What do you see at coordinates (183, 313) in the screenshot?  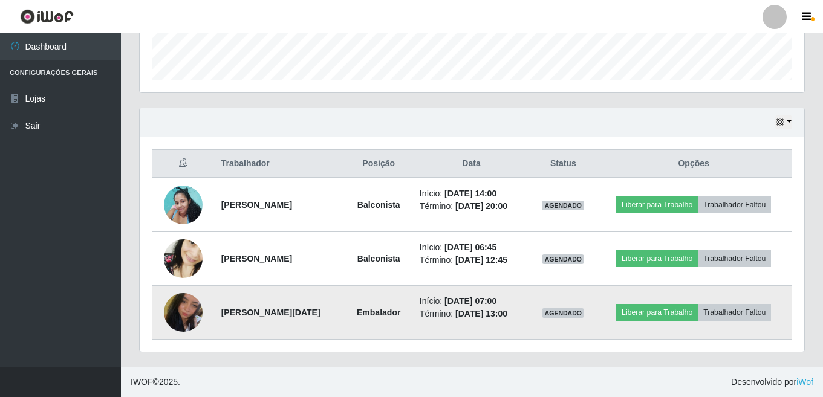 I see `img: 1737905263534.jpeg` at bounding box center [183, 313].